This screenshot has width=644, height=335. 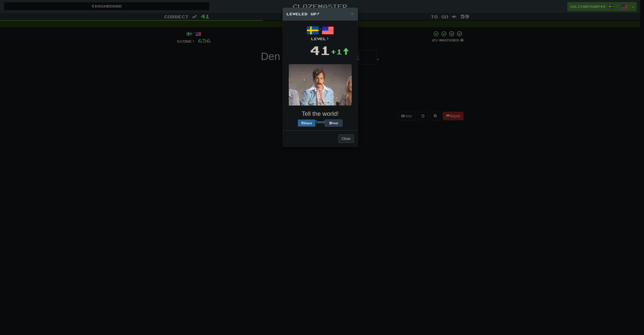 What do you see at coordinates (307, 123) in the screenshot?
I see `button: Share` at bounding box center [307, 123].